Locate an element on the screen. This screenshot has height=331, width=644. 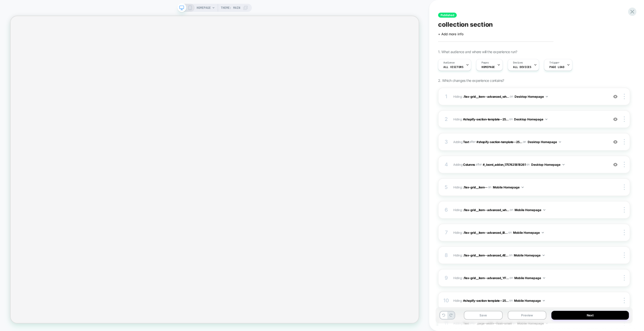
div: 1 is located at coordinates (446, 96).